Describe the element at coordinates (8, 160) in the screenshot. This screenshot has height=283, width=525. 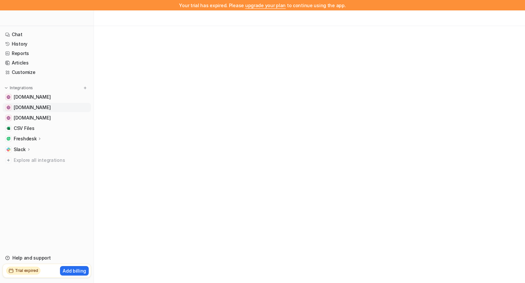
I see `img: explore all integrations` at that location.